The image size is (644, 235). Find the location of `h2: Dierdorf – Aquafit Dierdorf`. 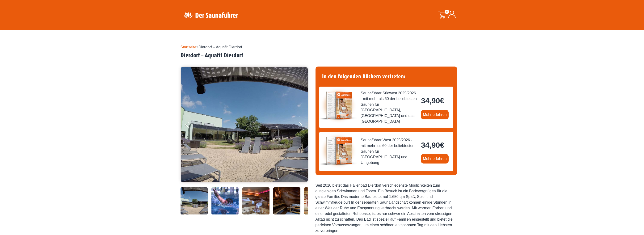

h2: Dierdorf – Aquafit Dierdorf is located at coordinates (322, 55).